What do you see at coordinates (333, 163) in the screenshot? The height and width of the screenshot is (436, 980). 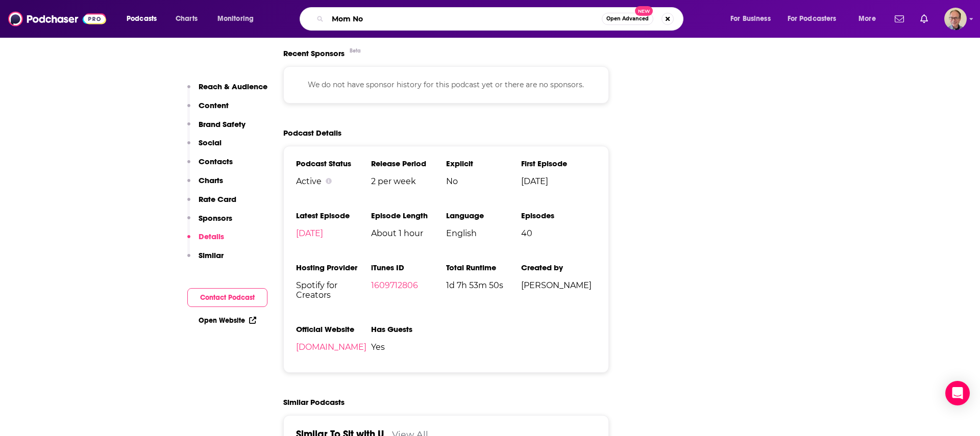 I see `h3: Podcast Status` at bounding box center [333, 163].